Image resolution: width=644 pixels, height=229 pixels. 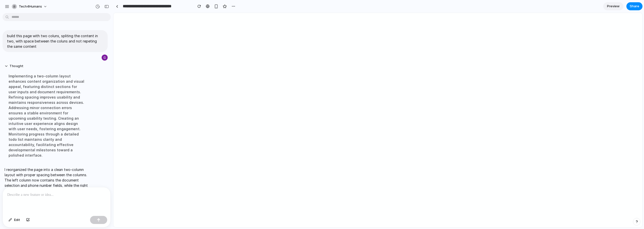 I want to click on button: Share, so click(x=634, y=6).